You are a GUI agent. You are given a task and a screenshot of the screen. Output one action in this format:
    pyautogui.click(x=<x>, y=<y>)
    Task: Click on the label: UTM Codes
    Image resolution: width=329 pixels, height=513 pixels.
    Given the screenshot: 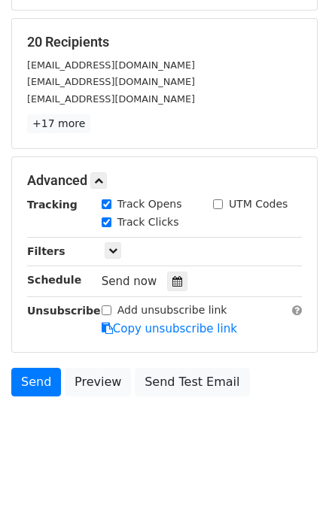 What is the action you would take?
    pyautogui.click(x=258, y=204)
    